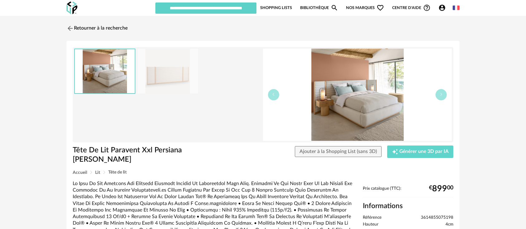 Image resolution: width=526 pixels, height=229 pixels. Describe the element at coordinates (440, 189) in the screenshot. I see `span: 899` at that location.